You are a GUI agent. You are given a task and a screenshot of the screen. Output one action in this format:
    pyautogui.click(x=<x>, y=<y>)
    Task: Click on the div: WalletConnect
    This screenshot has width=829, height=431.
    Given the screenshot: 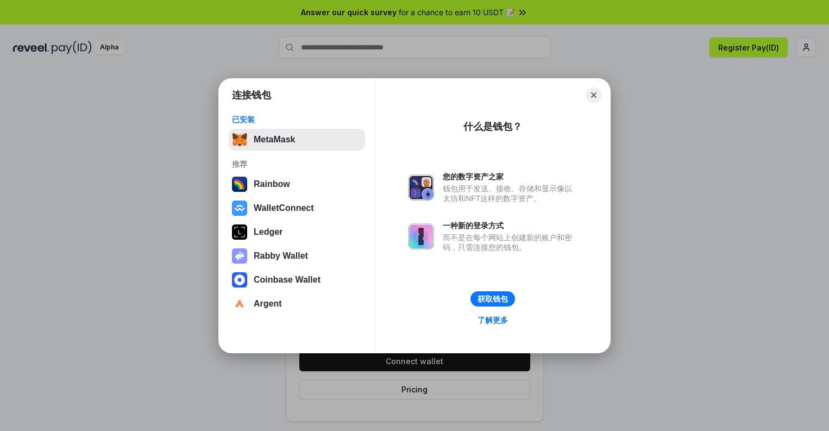 What is the action you would take?
    pyautogui.click(x=284, y=208)
    